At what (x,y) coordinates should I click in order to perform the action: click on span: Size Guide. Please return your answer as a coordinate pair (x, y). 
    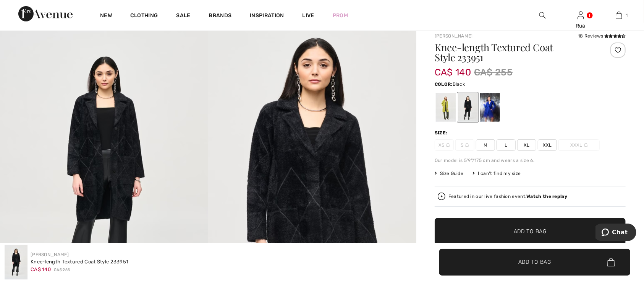
    Looking at the image, I should click on (449, 173).